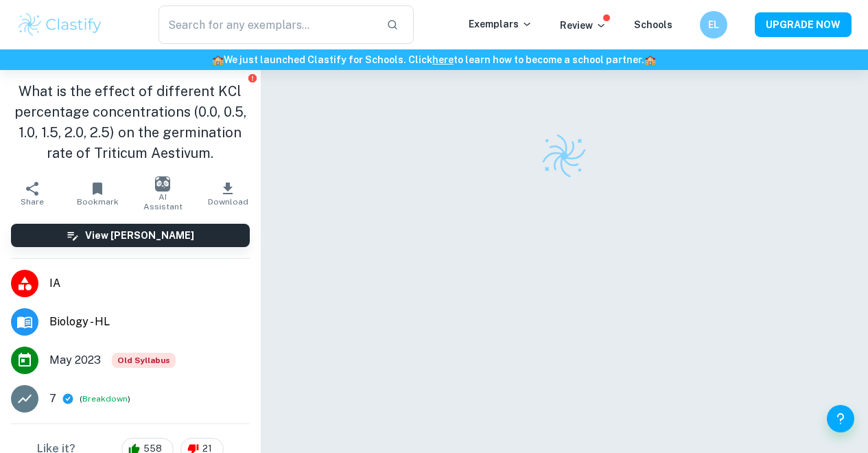 The width and height of the screenshot is (868, 453). What do you see at coordinates (713, 25) in the screenshot?
I see `button: EL` at bounding box center [713, 25].